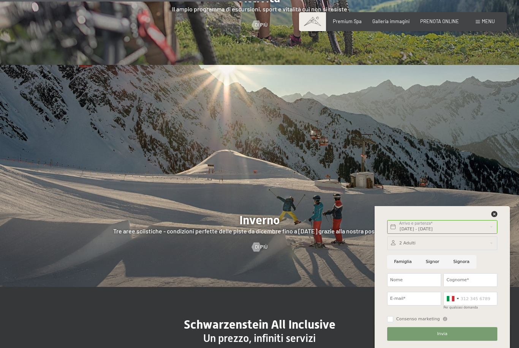 Image resolution: width=519 pixels, height=348 pixels. What do you see at coordinates (442, 334) in the screenshot?
I see `button: Invia` at bounding box center [442, 334].